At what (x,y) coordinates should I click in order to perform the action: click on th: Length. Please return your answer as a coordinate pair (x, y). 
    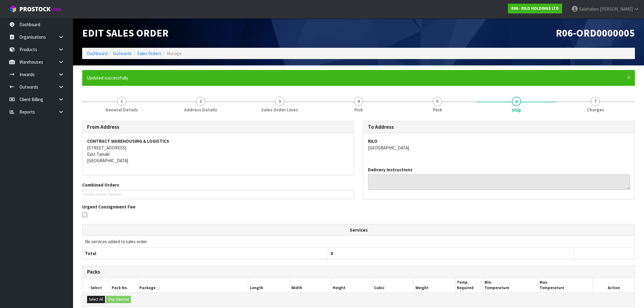
    Looking at the image, I should click on (268, 285).